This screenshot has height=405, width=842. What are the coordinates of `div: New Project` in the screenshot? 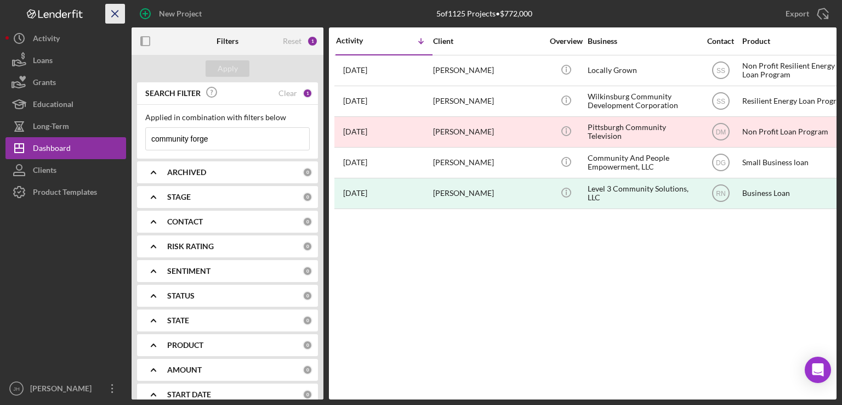 It's located at (180, 14).